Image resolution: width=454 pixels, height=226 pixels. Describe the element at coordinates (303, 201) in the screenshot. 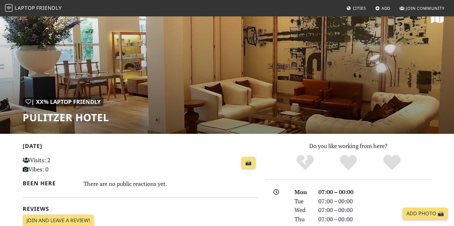

I see `div: Tue` at that location.